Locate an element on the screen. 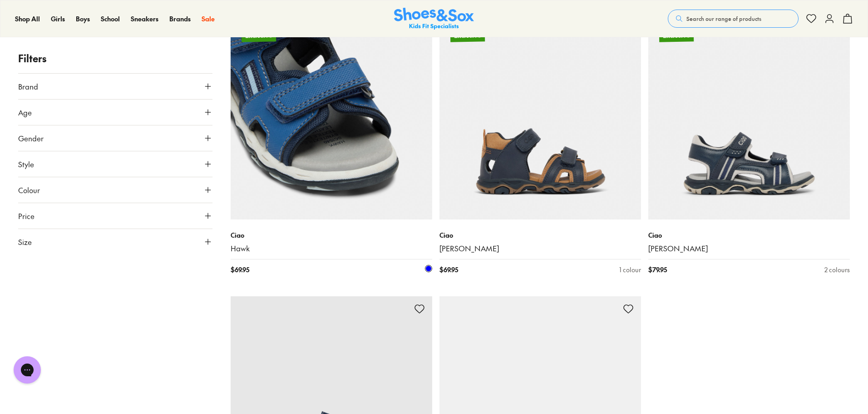 This screenshot has height=414, width=868. a: Shop All is located at coordinates (27, 18).